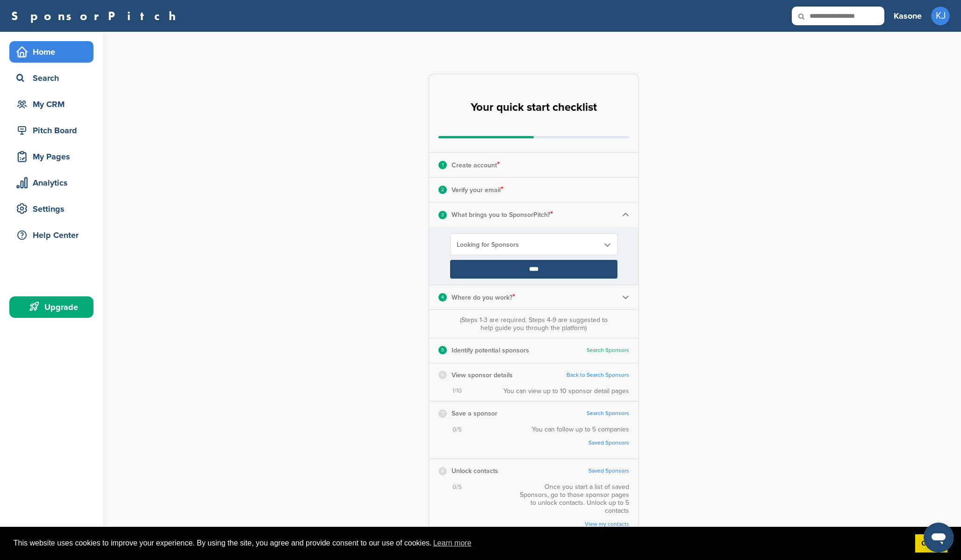 This screenshot has width=961, height=560. I want to click on span: 1/10, so click(457, 391).